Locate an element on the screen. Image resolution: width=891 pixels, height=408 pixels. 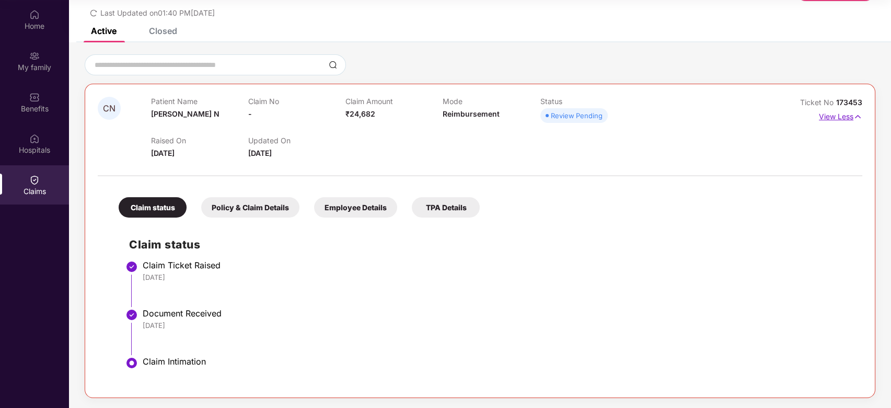
p: Patient Name is located at coordinates (200, 101).